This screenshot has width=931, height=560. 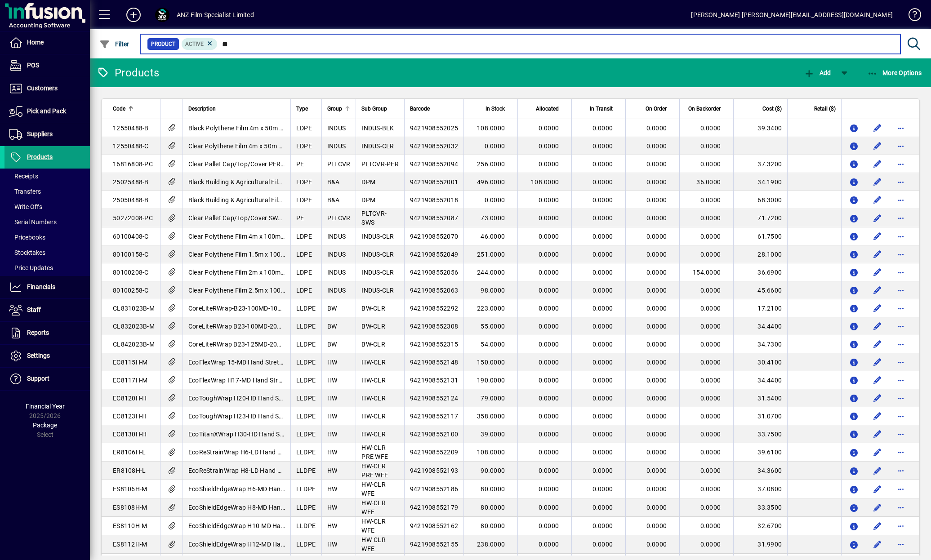 I want to click on span: 60100408-C, so click(x=131, y=236).